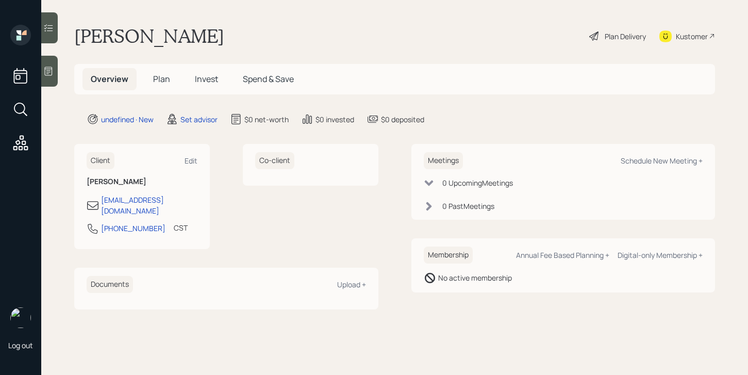 The height and width of the screenshot is (375, 748). I want to click on div: CST, so click(180, 227).